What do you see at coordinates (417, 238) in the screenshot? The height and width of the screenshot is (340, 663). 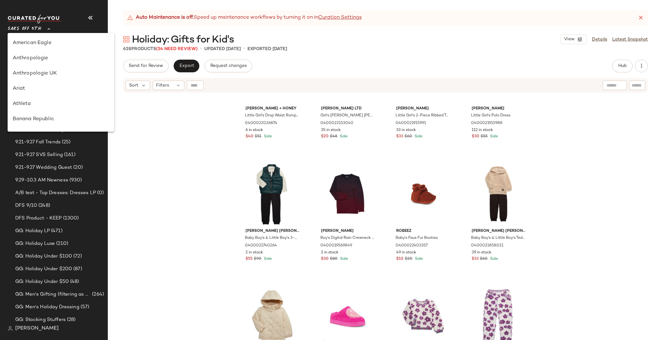 I see `span: Baby's Faux Fur Booties` at bounding box center [417, 238].